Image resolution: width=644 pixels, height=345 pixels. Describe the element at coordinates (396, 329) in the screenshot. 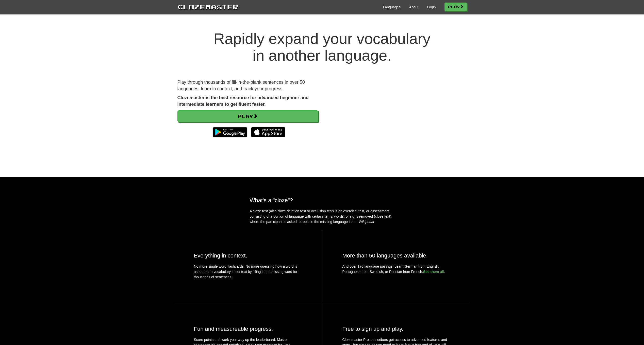

I see `h2: Free to sign up and play.` at that location.